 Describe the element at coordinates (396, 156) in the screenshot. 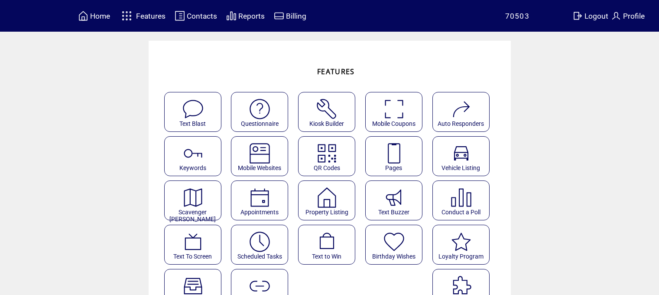

I see `a: Pages` at that location.